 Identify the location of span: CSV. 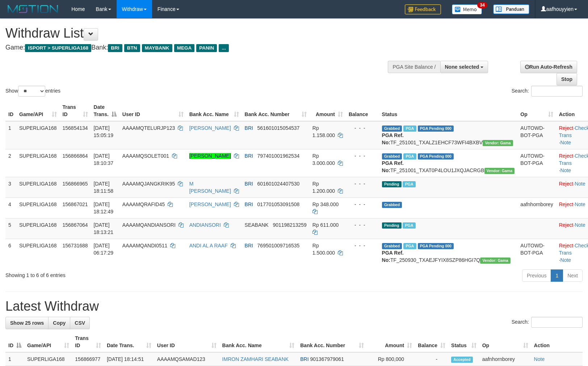
(80, 323).